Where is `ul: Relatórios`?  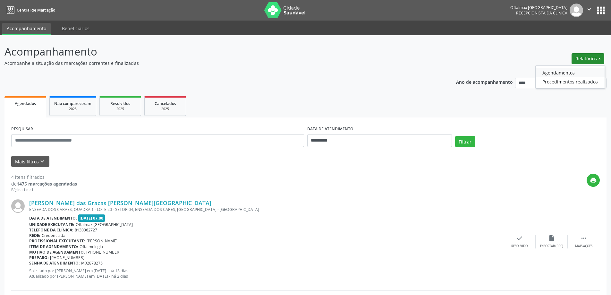
ul: Relatórios is located at coordinates (570, 77).